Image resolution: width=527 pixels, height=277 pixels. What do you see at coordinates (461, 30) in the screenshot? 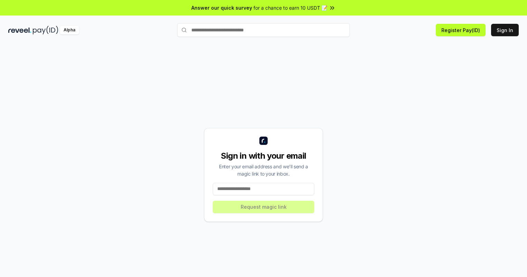
I see `button: Register Pay(ID)` at bounding box center [461, 30].